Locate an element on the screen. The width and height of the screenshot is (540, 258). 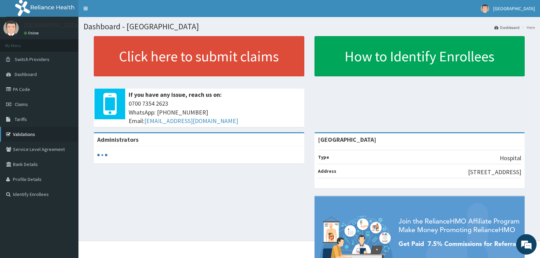
a: Click here to submit claims is located at coordinates (199, 56).